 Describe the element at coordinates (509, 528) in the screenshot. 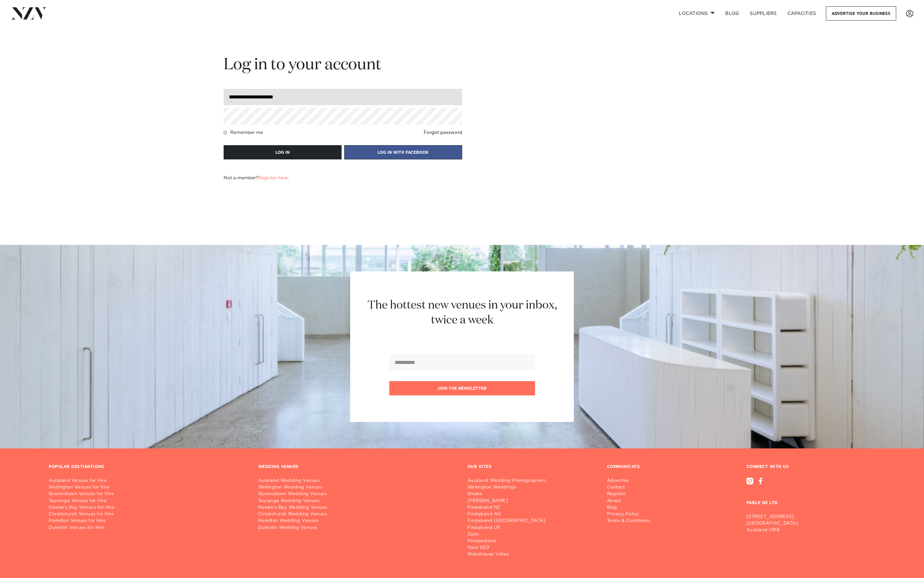

I see `a: Findaband US` at that location.